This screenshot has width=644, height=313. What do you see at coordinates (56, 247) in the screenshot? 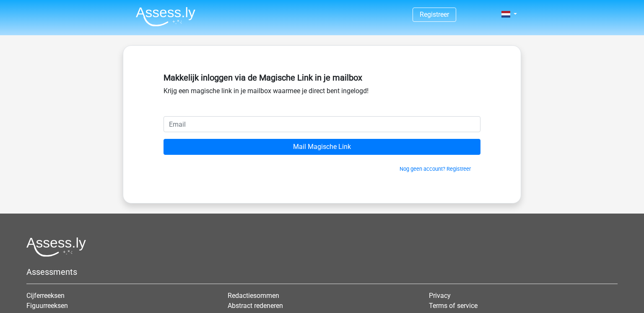
I see `img: Assessly logo` at bounding box center [56, 247].